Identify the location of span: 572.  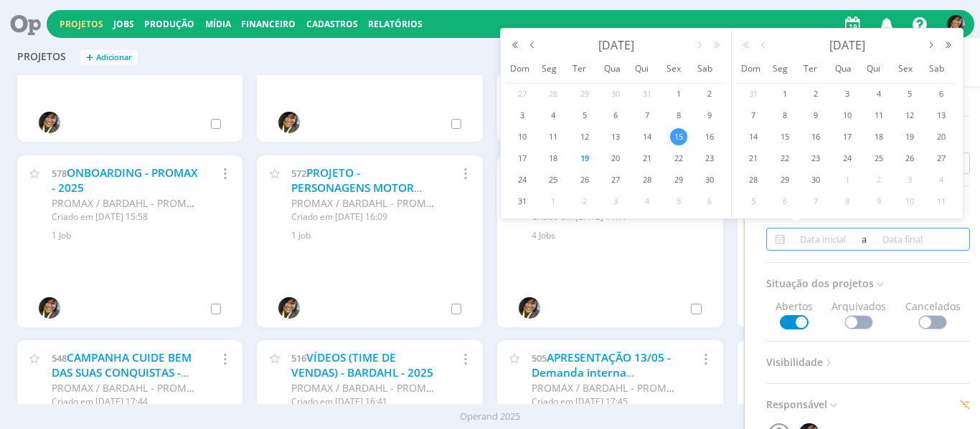
(298, 174).